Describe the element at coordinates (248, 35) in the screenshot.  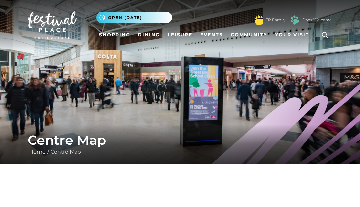
I see `a: Community` at that location.